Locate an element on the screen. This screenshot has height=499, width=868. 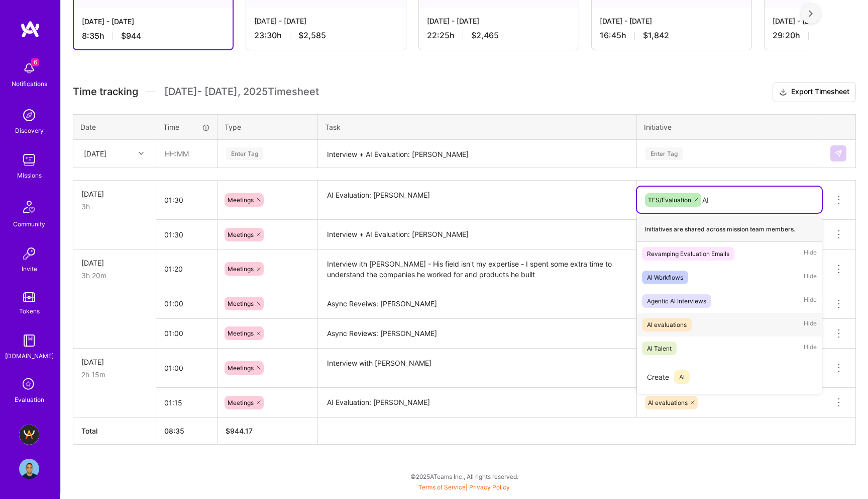
div: 23:30 h is located at coordinates (326, 35).